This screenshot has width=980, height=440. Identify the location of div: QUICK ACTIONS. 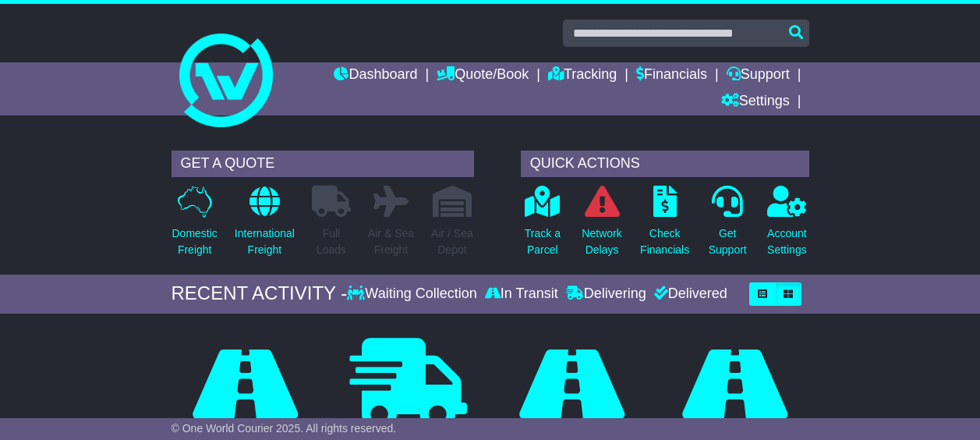
(665, 163).